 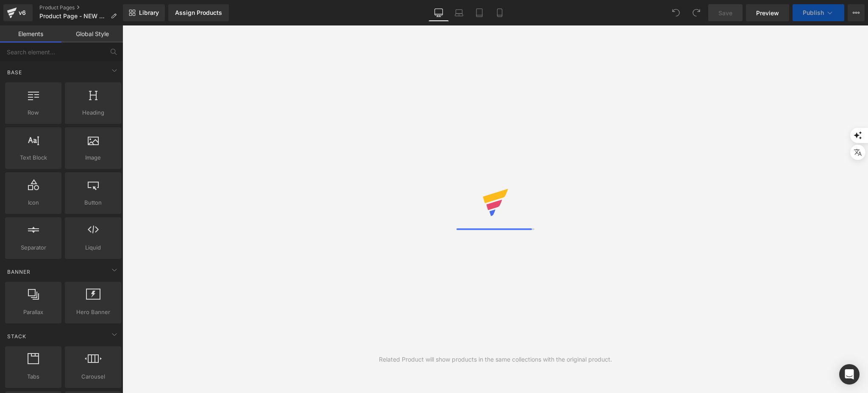 What do you see at coordinates (479, 13) in the screenshot?
I see `a: Tablet` at bounding box center [479, 13].